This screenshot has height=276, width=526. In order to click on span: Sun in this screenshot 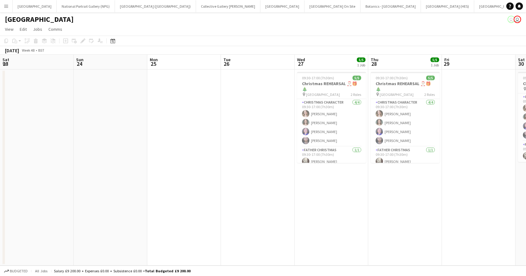, I will do `click(80, 60)`.